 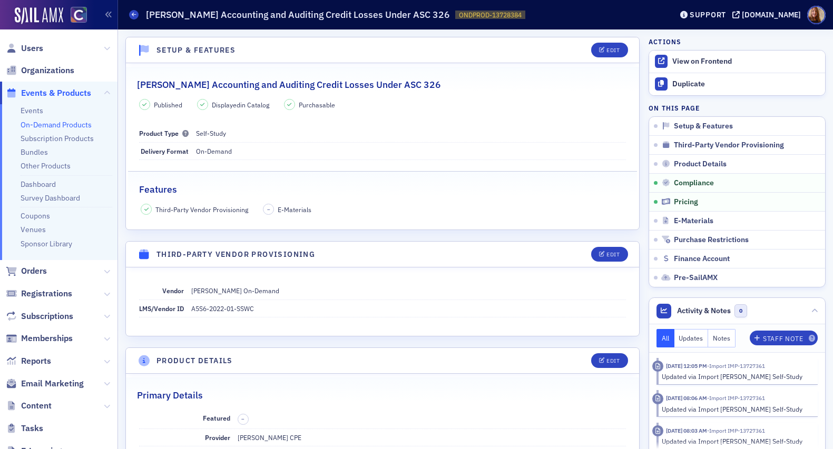 I want to click on a: On-Demand Products, so click(x=56, y=125).